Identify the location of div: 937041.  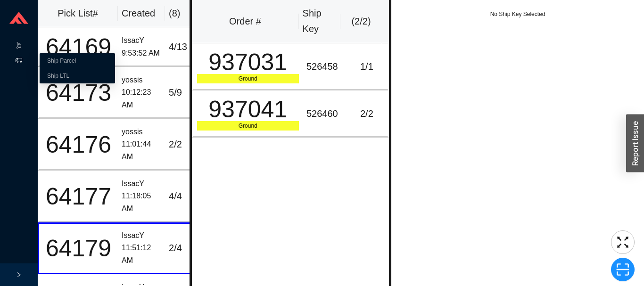
(248, 110).